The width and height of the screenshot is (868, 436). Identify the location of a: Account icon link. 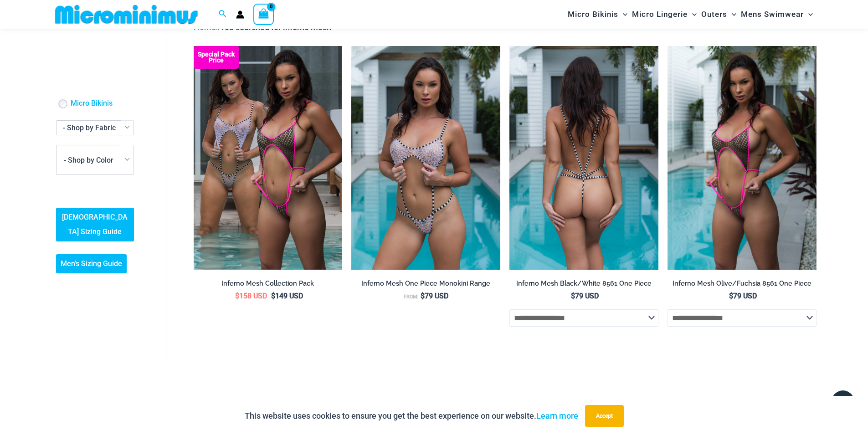
(240, 15).